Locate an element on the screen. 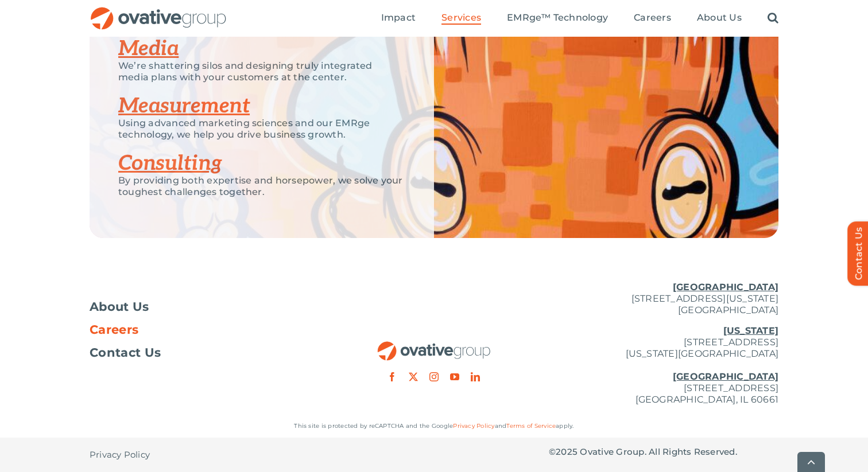 Image resolution: width=868 pixels, height=472 pixels. p: Using advanced marketing sciences and our EMRge technology, we help you drive business growth. is located at coordinates (262, 129).